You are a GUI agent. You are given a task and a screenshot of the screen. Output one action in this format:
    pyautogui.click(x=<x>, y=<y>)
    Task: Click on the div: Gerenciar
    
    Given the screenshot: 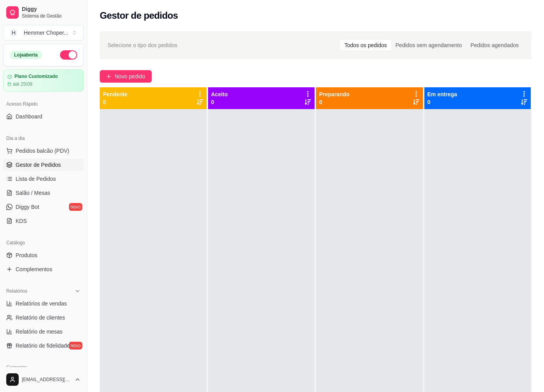 What is the action you would take?
    pyautogui.click(x=43, y=368)
    